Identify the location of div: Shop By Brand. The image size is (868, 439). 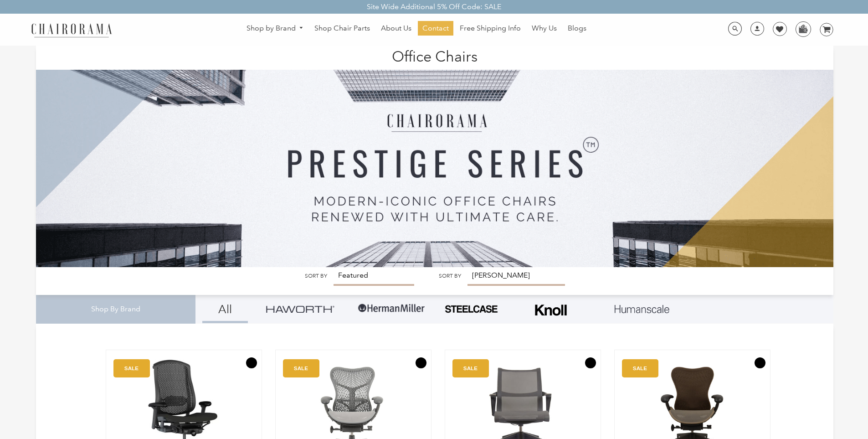
(116, 309).